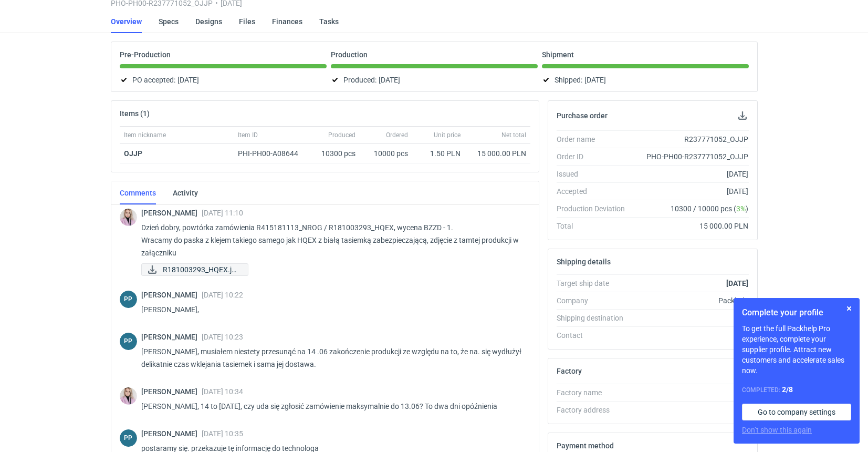 This screenshot has height=452, width=868. What do you see at coordinates (595, 283) in the screenshot?
I see `div: Target ship date` at bounding box center [595, 283].